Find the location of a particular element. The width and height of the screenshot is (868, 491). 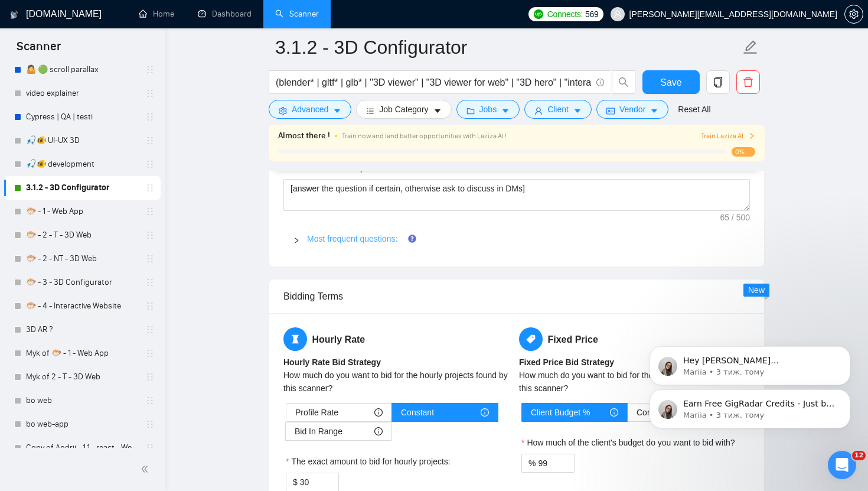

span: user is located at coordinates (538, 111).